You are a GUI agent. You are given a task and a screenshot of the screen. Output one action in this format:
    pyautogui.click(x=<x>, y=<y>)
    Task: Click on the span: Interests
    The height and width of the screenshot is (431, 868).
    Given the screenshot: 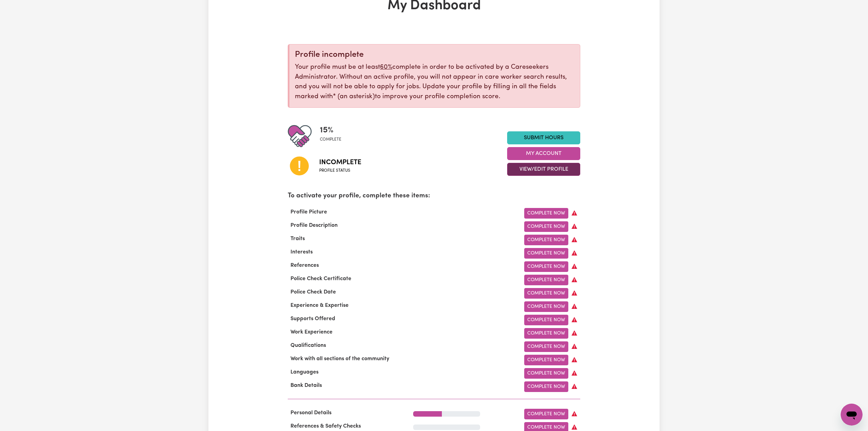 What is the action you would take?
    pyautogui.click(x=302, y=252)
    